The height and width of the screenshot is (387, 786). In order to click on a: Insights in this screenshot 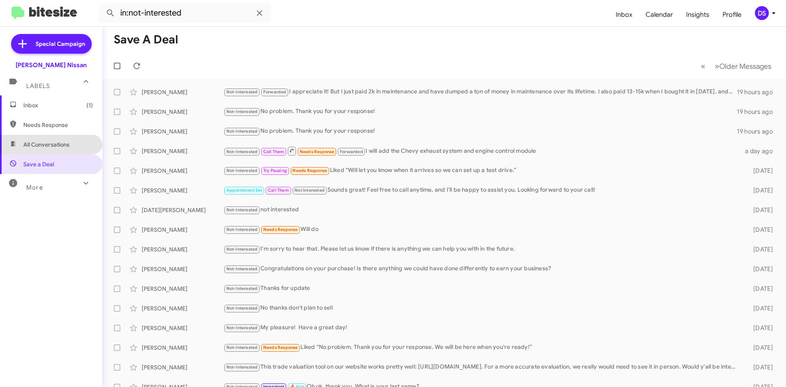, I will do `click(698, 15)`.